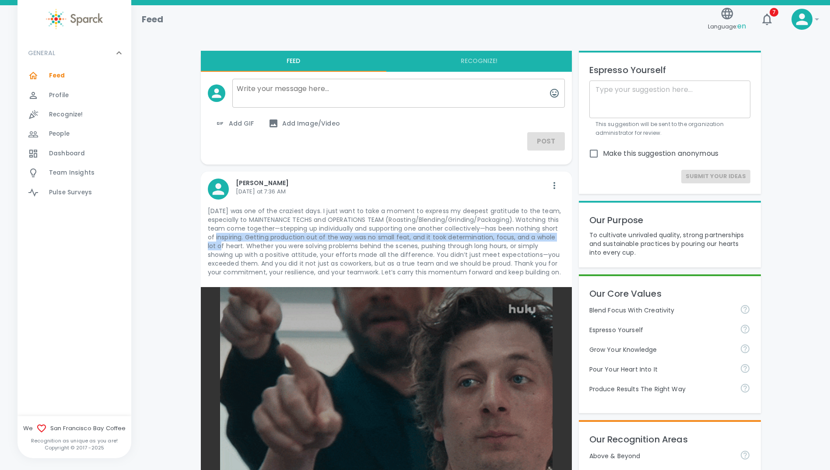 The width and height of the screenshot is (830, 470). I want to click on span: 7, so click(774, 12).